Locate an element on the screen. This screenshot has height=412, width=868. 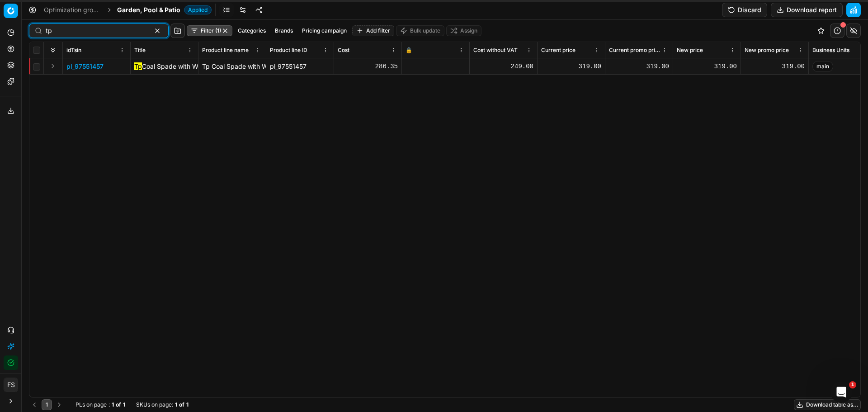
nav: pagination is located at coordinates (47, 405).